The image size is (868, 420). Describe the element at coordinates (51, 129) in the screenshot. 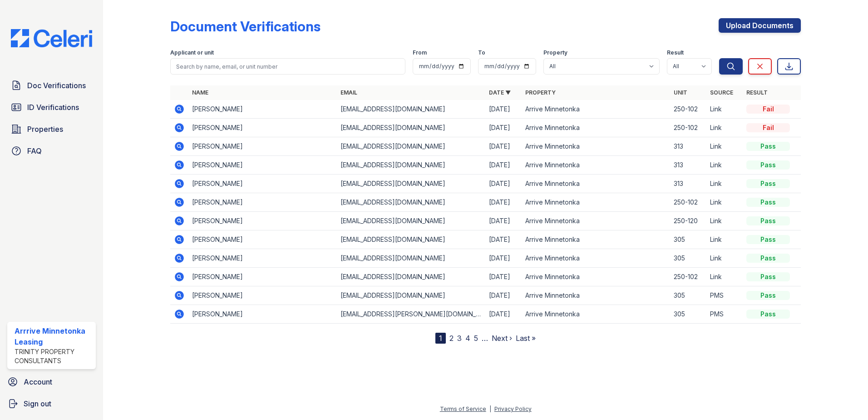

I see `a: Properties` at that location.